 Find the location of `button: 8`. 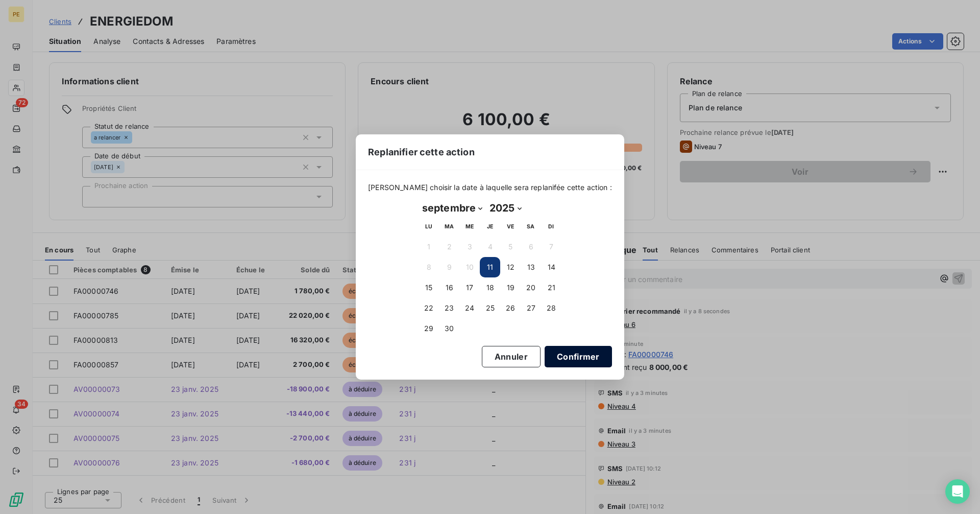

button: 8 is located at coordinates (429, 267).